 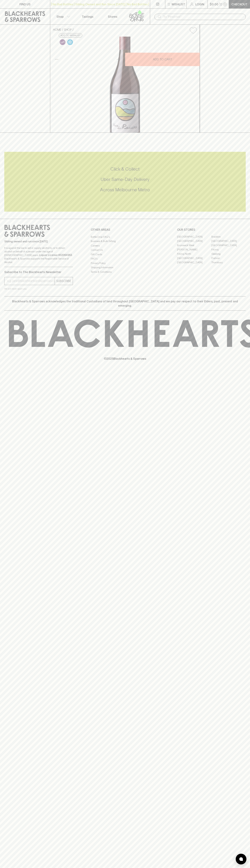 I want to click on img: bubble-icon, so click(x=241, y=859).